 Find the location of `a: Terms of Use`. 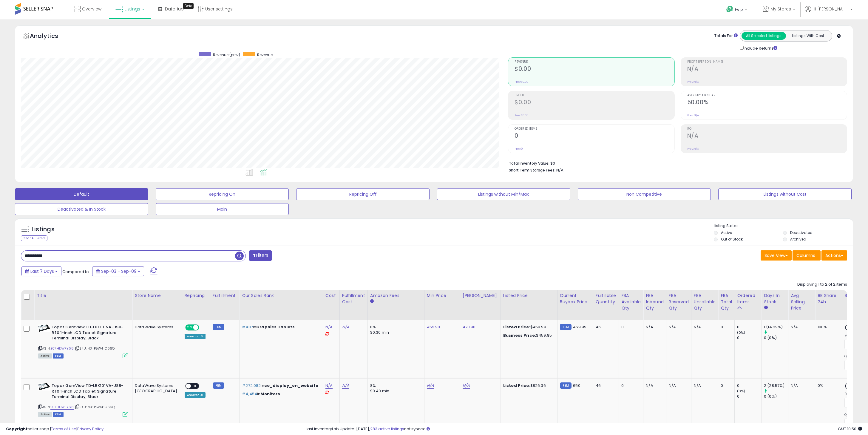

a: Terms of Use is located at coordinates (64, 429).